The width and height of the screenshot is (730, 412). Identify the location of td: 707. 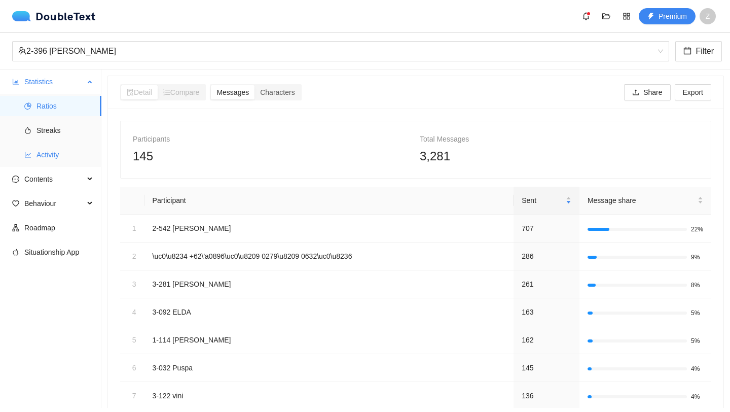
(547, 228).